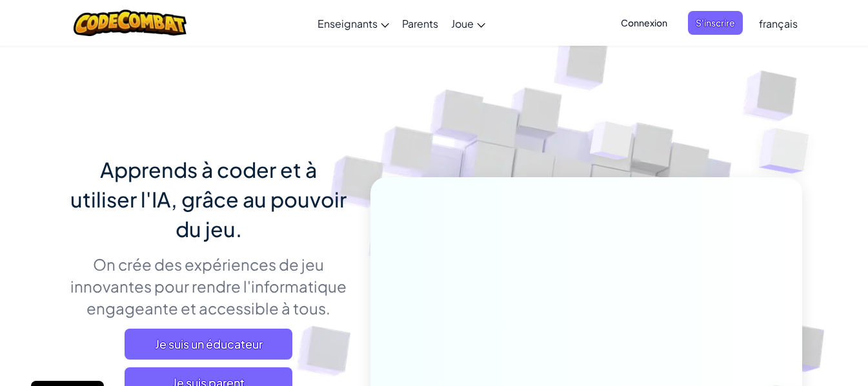  I want to click on a: CodeCombat logo, so click(130, 23).